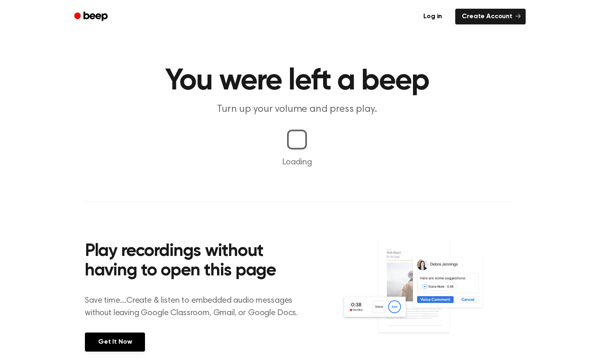 This screenshot has width=594, height=364. I want to click on a: Log in, so click(432, 17).